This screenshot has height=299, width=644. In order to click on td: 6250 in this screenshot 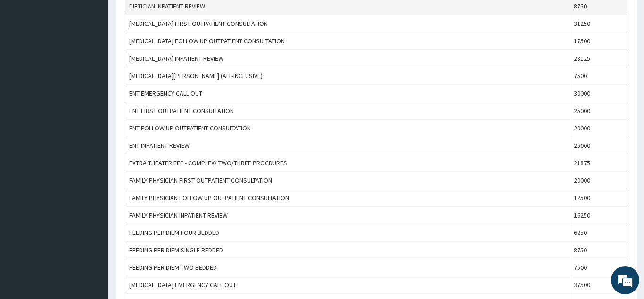, I will do `click(599, 233)`.